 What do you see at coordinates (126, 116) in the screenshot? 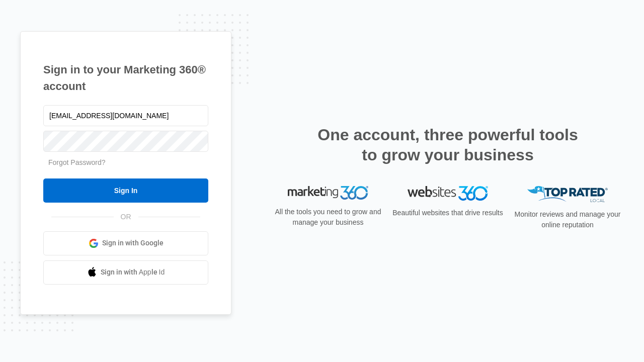
I see `input: Email` at bounding box center [126, 116].